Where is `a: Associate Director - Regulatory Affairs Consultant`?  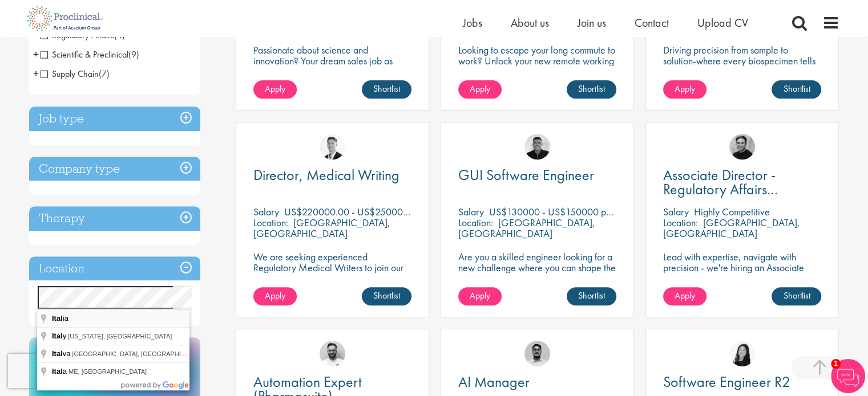
a: Associate Director - Regulatory Affairs Consultant is located at coordinates (742, 182).